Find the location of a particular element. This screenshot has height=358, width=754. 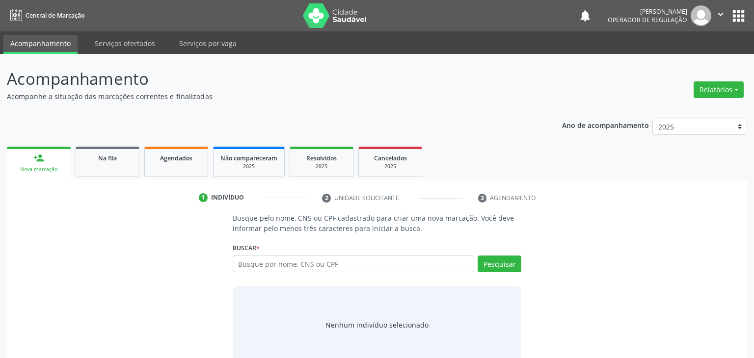

button: Pesquisar is located at coordinates (499, 264).